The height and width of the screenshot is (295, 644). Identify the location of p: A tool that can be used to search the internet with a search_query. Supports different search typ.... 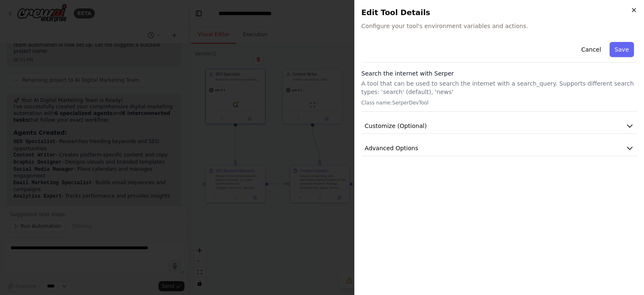
(499, 88).